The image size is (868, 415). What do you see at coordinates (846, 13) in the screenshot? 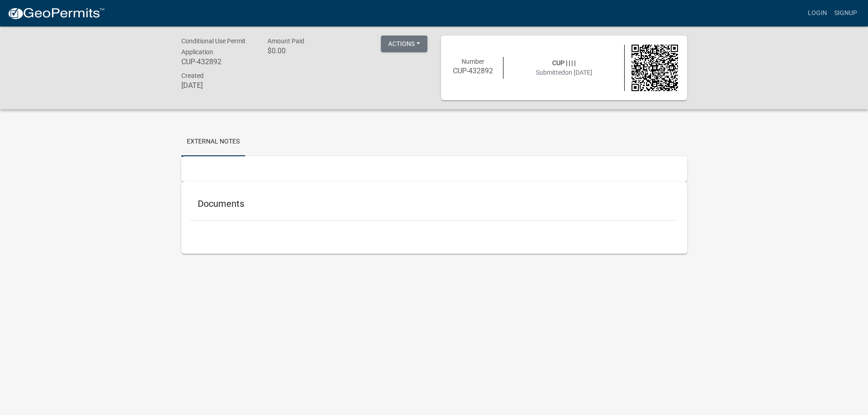
I see `a: Signup` at bounding box center [846, 13].